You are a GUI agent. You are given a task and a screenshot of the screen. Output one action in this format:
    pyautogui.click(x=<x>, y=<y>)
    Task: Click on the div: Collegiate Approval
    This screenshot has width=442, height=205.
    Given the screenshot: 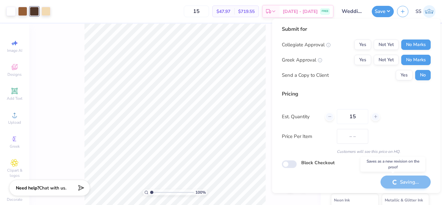 What is the action you would take?
    pyautogui.click(x=306, y=45)
    